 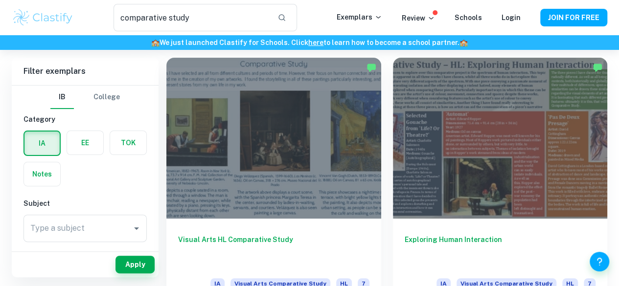 I want to click on h6: Exploring Human Interaction, so click(x=500, y=251).